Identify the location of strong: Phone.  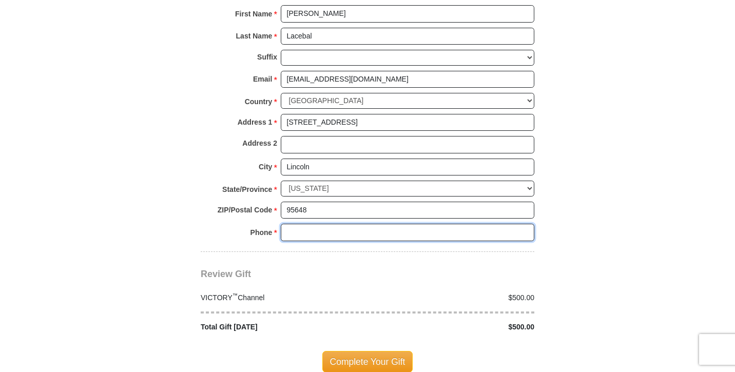
(261, 232).